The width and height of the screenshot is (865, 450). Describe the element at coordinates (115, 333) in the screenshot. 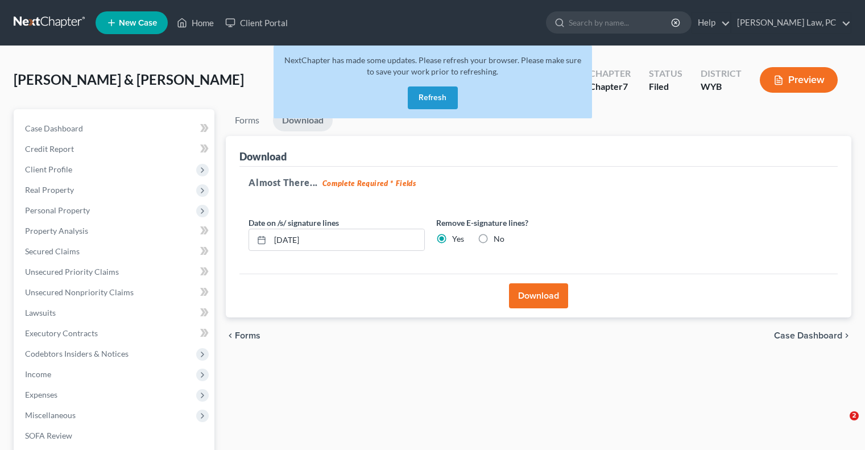

I see `a: Executory Contracts` at that location.